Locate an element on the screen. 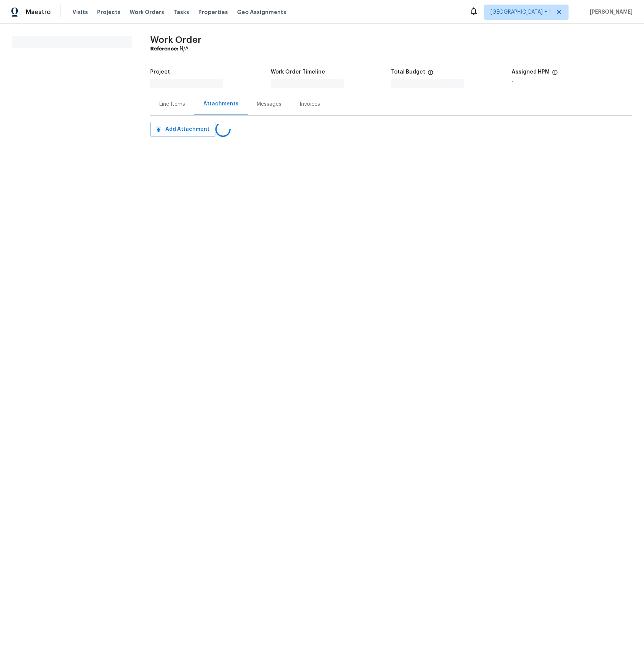  h5: Work Order Timeline is located at coordinates (298, 72).